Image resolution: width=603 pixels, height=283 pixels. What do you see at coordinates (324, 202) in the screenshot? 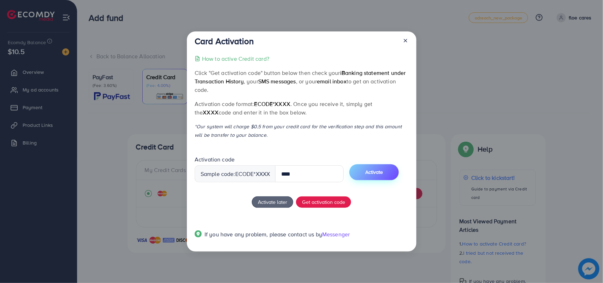
I see `span: Get activation code` at bounding box center [324, 202].